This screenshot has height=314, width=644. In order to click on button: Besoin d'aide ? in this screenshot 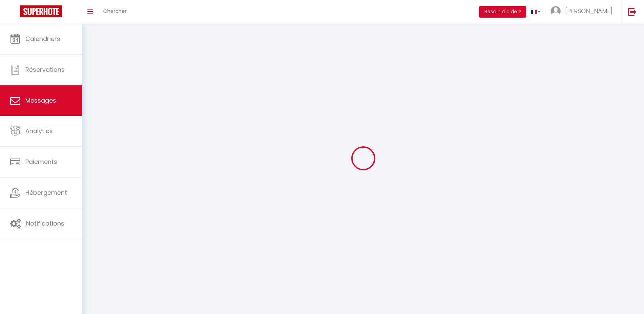, I will do `click(502, 12)`.